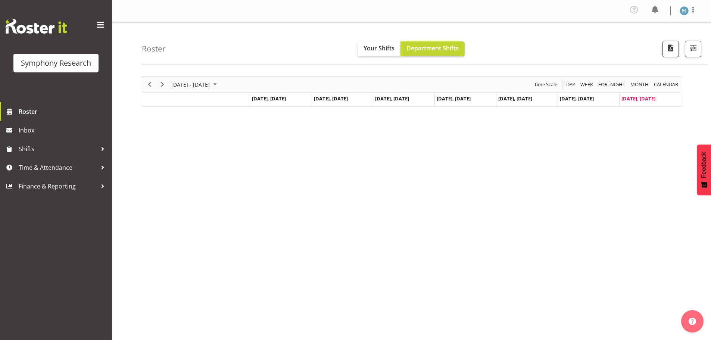 This screenshot has width=711, height=340. What do you see at coordinates (639, 84) in the screenshot?
I see `span: Month` at bounding box center [639, 84].